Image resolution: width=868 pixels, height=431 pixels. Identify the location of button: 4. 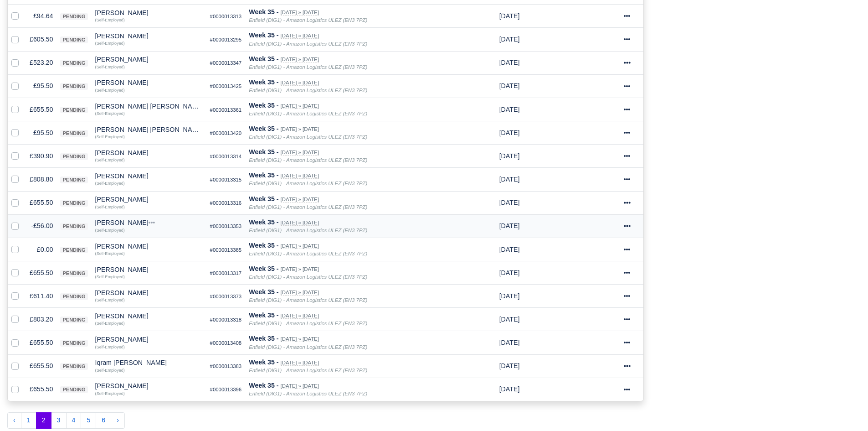
(74, 420).